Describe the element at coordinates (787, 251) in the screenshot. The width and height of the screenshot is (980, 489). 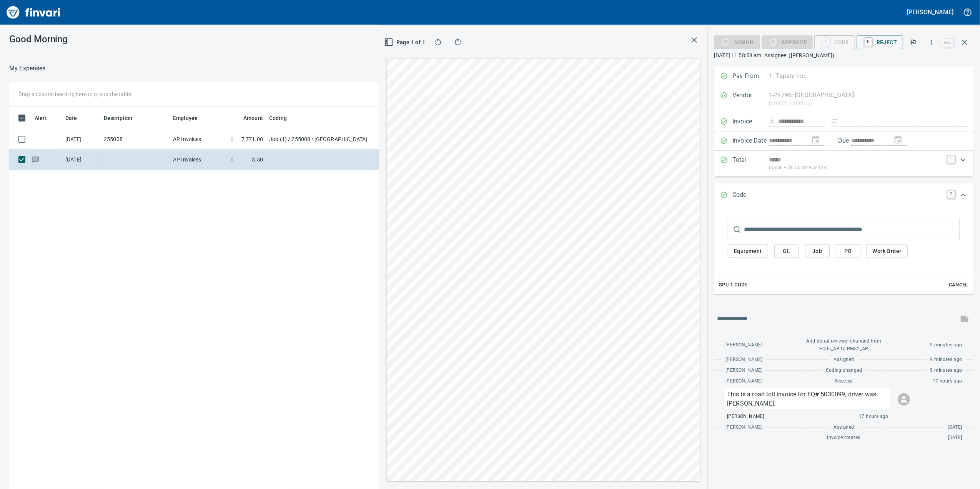
I see `span: GL` at that location.